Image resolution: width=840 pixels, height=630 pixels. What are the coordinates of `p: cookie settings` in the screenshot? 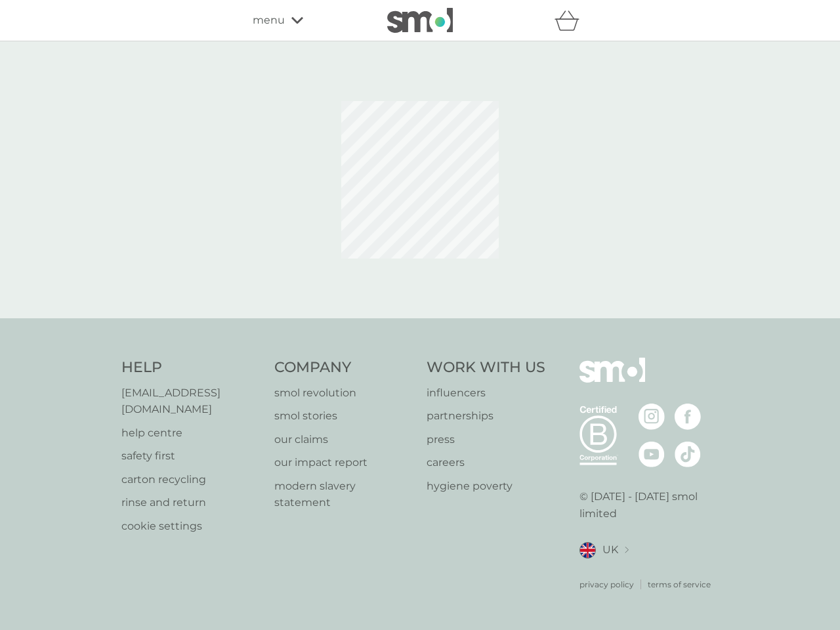 It's located at (191, 527).